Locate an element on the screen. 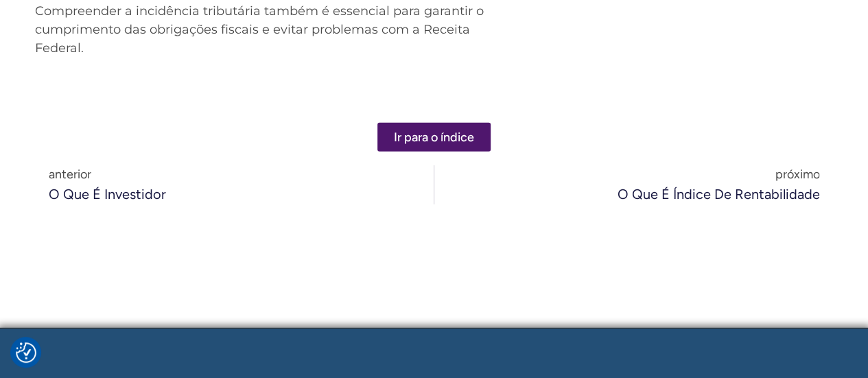  a: próximoO que é Índice de Rentabilidade is located at coordinates (633, 185).